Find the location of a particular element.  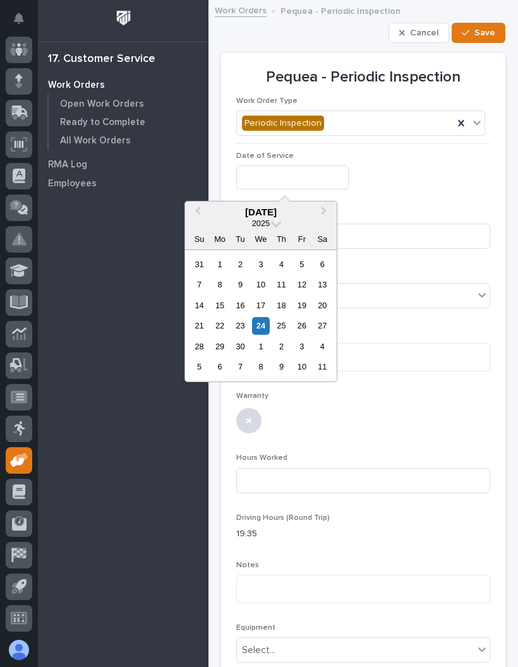

div: Choose Tuesday, September 9th, 2025 is located at coordinates (240, 284).